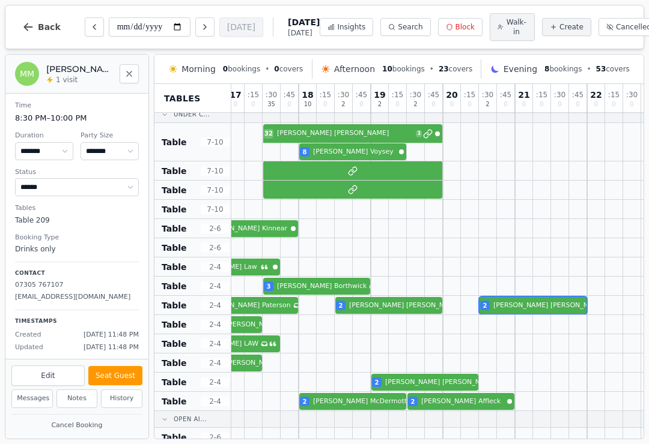 The height and width of the screenshot is (444, 649). What do you see at coordinates (77, 172) in the screenshot?
I see `dt: Status` at bounding box center [77, 172].